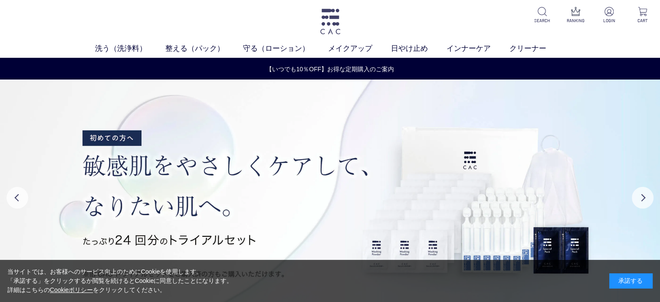  I want to click on a: 【いつでも10％OFF】お得な定期購入のご案内, so click(330, 69).